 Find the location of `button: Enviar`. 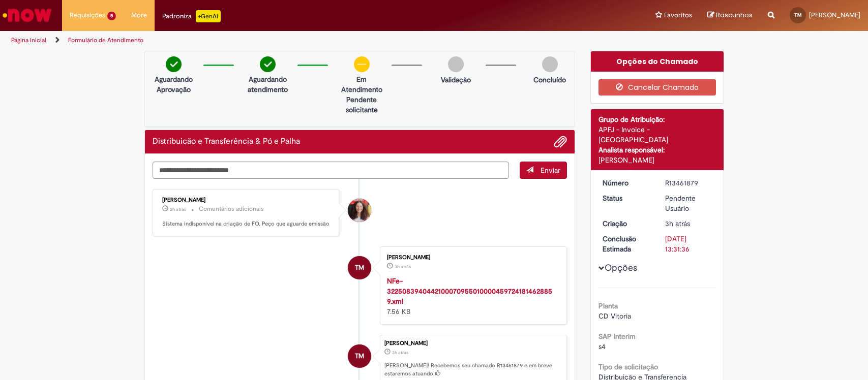

button: Enviar is located at coordinates (543, 170).